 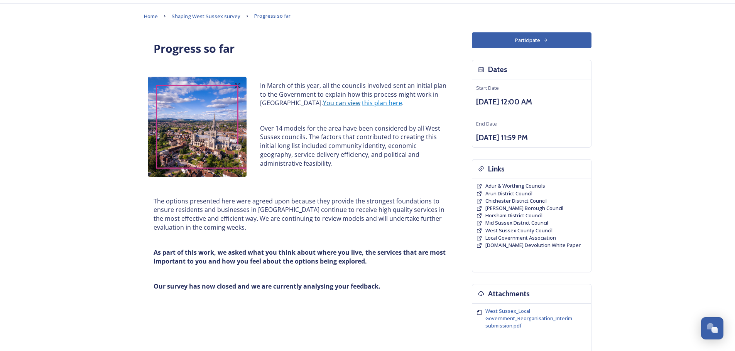 I want to click on a: Chichester District Council, so click(x=516, y=201).